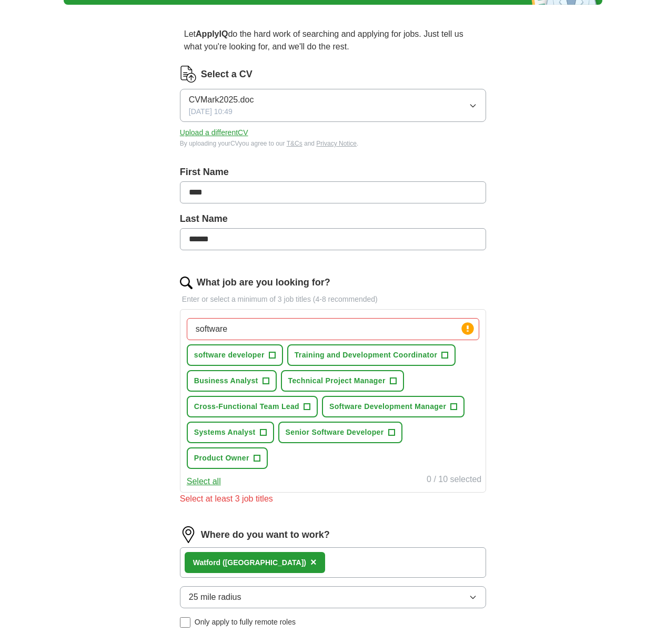 This screenshot has height=644, width=666. What do you see at coordinates (333, 299) in the screenshot?
I see `p: Enter or select a minimum of 3 job titles (4-8 recommended)` at bounding box center [333, 299].